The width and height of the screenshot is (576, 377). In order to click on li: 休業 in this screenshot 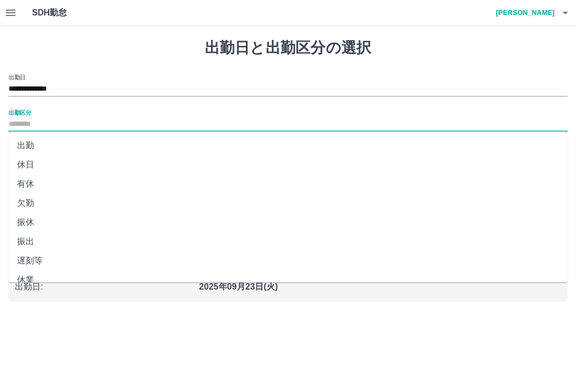, I will do `click(288, 280)`.